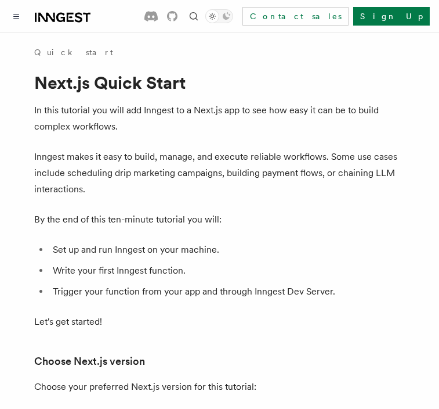  Describe the element at coordinates (16, 16) in the screenshot. I see `button: Toggle navigation` at that location.